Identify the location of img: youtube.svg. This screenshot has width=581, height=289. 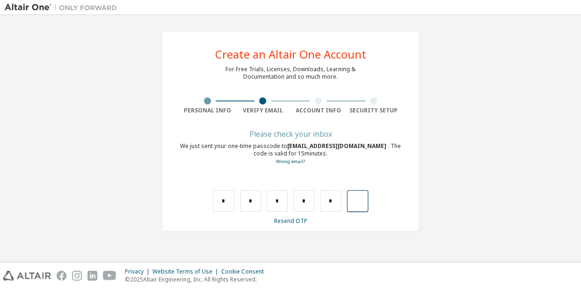
(109, 275).